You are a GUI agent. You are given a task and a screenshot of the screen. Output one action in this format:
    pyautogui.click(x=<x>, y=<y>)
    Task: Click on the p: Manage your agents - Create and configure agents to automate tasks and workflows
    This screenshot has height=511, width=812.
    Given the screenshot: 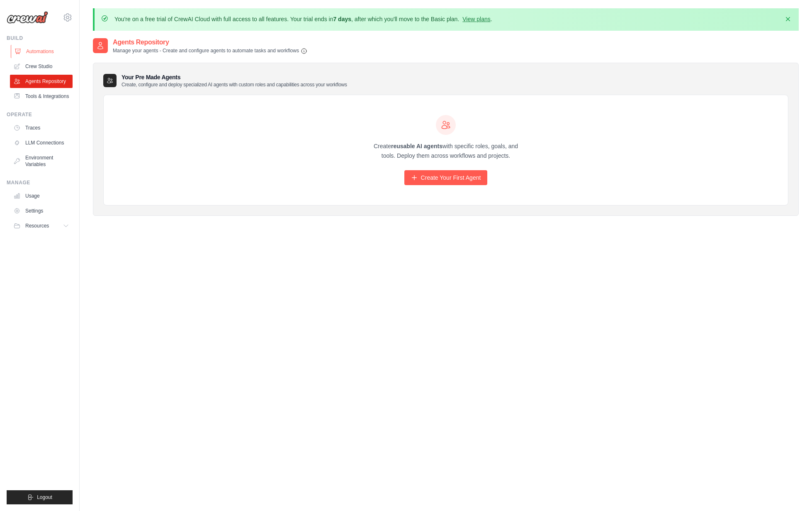 What is the action you would take?
    pyautogui.click(x=210, y=51)
    